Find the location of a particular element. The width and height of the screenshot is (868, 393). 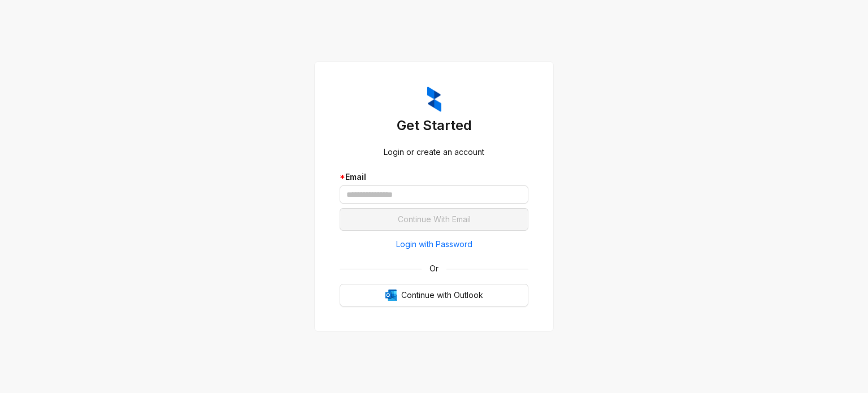

h3: Get Started is located at coordinates (434, 125).